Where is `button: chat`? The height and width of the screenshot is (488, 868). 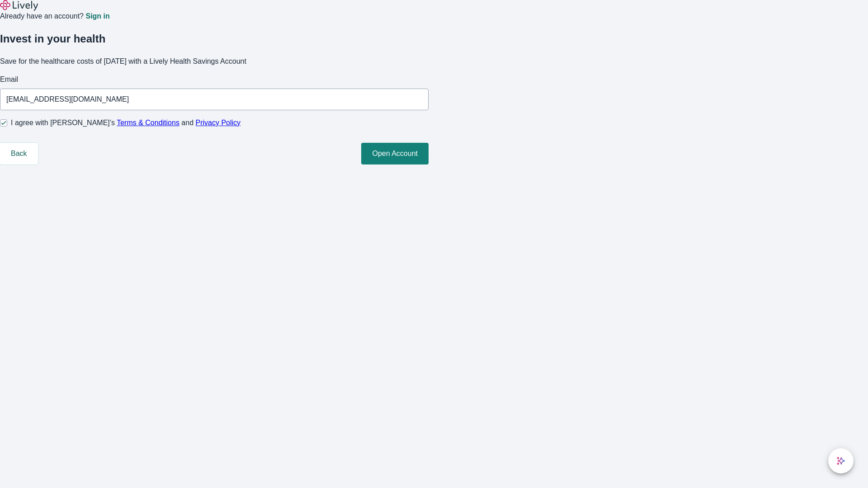
button: chat is located at coordinates (841, 461).